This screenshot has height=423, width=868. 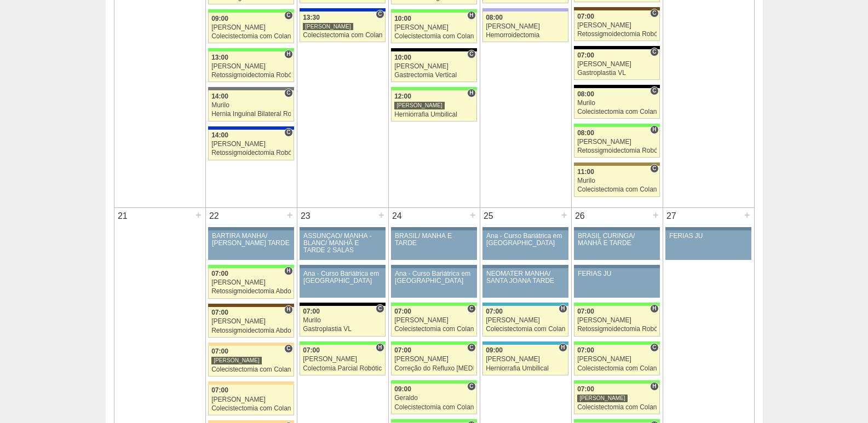 What do you see at coordinates (671, 216) in the screenshot?
I see `div: 27` at bounding box center [671, 216].